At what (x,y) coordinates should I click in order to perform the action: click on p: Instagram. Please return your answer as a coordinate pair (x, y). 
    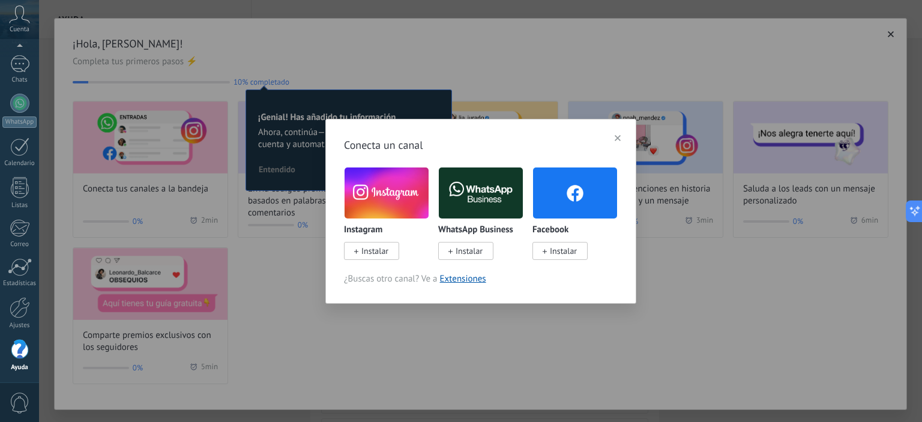
    Looking at the image, I should click on (363, 230).